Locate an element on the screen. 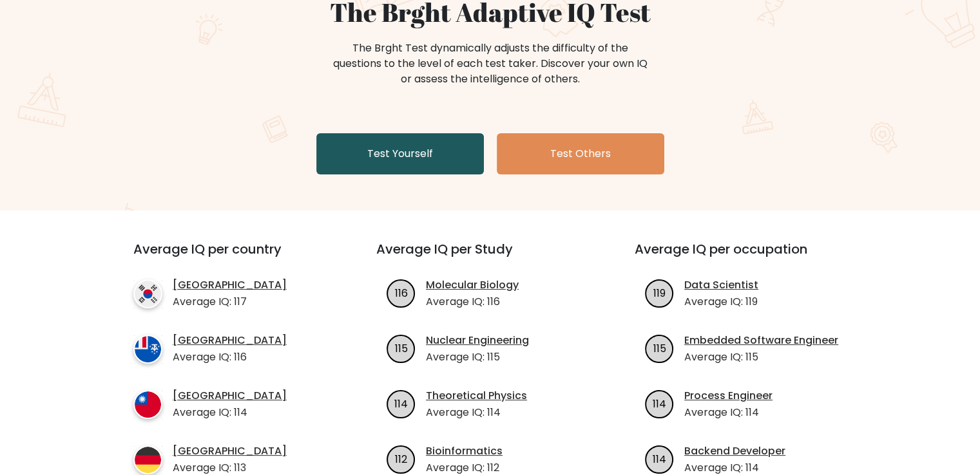 The height and width of the screenshot is (475, 980). a: Molecular Biology is located at coordinates (472, 285).